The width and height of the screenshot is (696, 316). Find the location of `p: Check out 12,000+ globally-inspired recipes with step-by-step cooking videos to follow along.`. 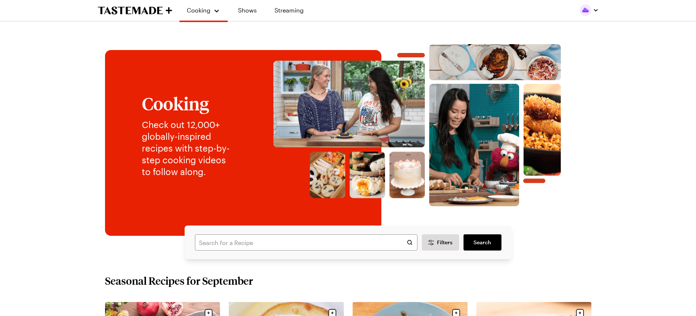

p: Check out 12,000+ globally-inspired recipes with step-by-step cooking videos to follow along. is located at coordinates (189, 148).